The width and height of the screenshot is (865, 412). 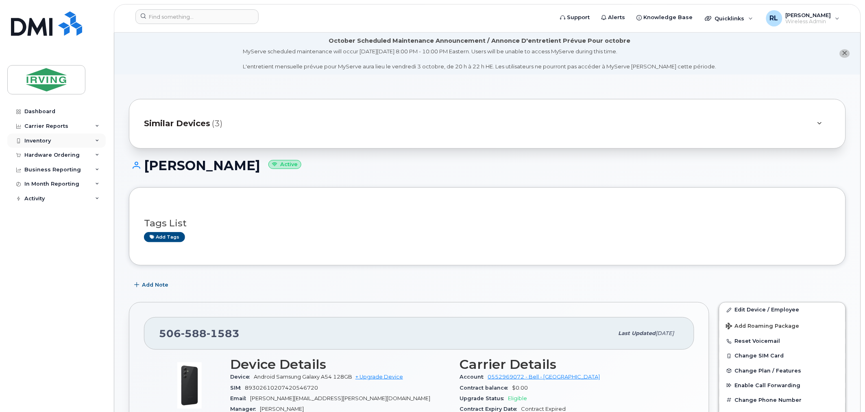 What do you see at coordinates (238, 387) in the screenshot?
I see `span: SIM` at bounding box center [238, 387].